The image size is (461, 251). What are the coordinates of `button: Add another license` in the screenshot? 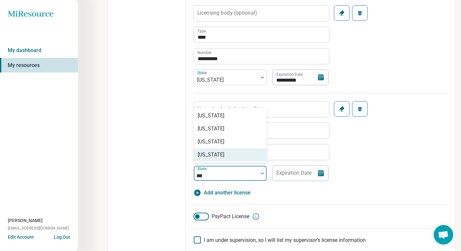 It's located at (222, 193).